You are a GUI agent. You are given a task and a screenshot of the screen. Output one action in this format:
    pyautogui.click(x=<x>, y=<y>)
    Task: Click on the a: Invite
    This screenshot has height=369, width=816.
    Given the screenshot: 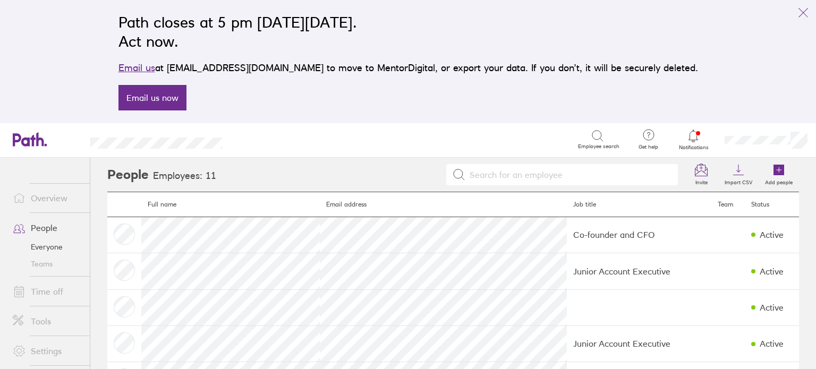 What is the action you would take?
    pyautogui.click(x=701, y=175)
    